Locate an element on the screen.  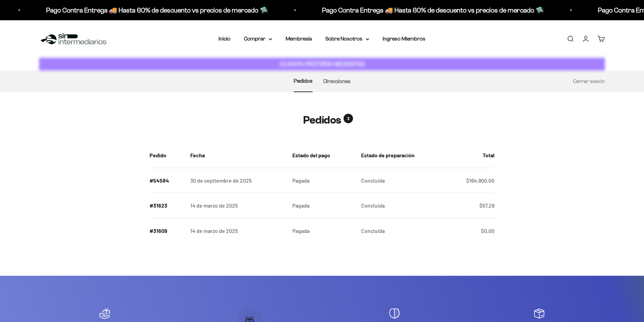
summary: Comprar is located at coordinates (258, 39).